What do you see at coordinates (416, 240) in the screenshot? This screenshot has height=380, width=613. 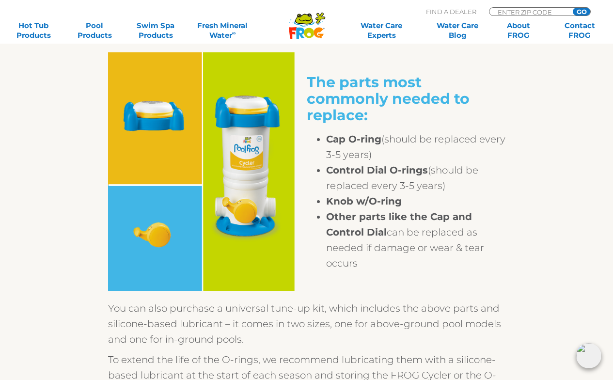 I see `li: can be replaced as needed if damage or wear & tear occurs` at bounding box center [416, 240].